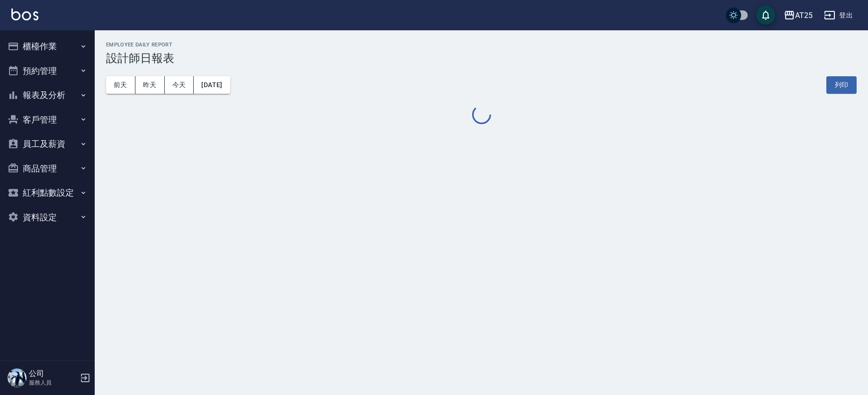 The height and width of the screenshot is (395, 868). Describe the element at coordinates (47, 169) in the screenshot. I see `button: 商品管理` at that location.